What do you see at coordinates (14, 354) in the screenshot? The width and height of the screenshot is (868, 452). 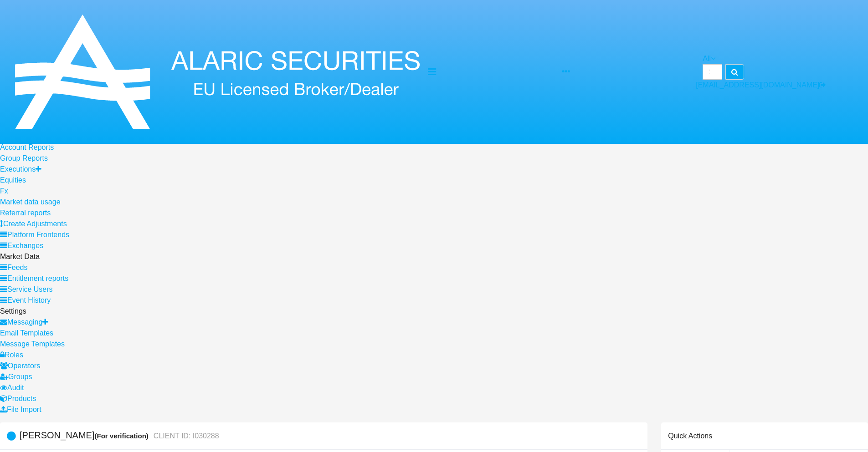 I see `span: Roles` at bounding box center [14, 354].